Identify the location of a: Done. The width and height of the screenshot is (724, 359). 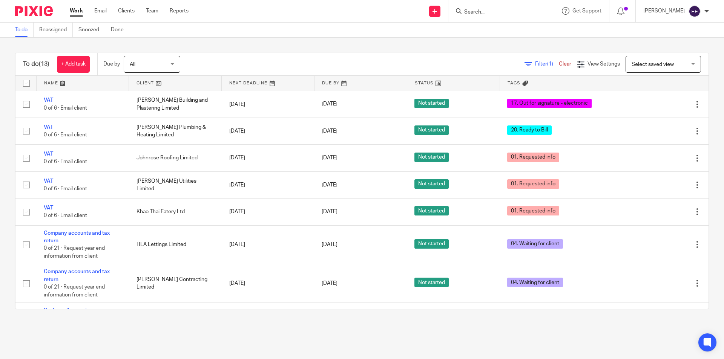
(120, 30).